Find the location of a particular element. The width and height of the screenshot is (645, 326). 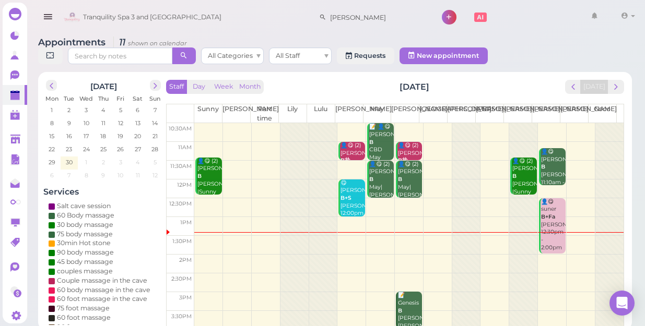

span: 11am is located at coordinates (185, 147).